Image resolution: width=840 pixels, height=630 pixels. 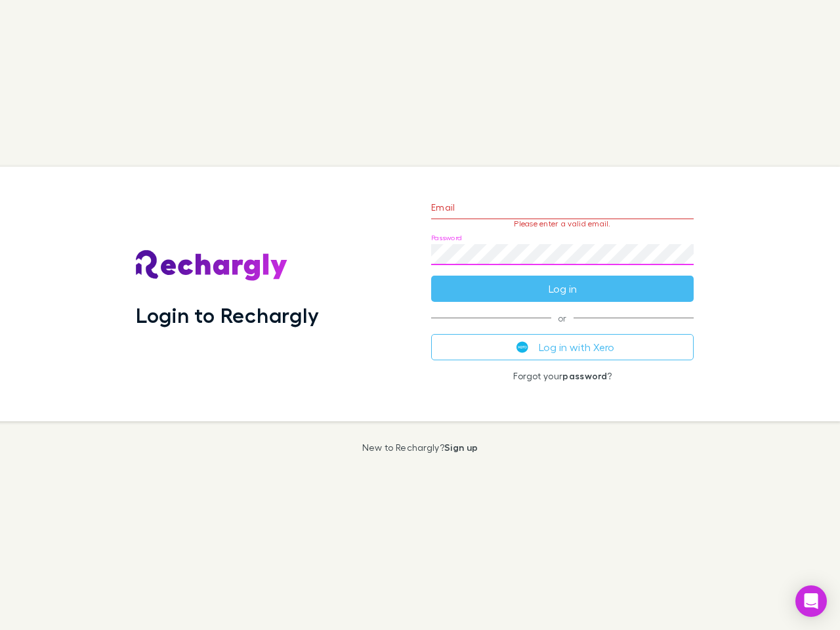 I want to click on div: Open Intercom Messenger, so click(x=811, y=600).